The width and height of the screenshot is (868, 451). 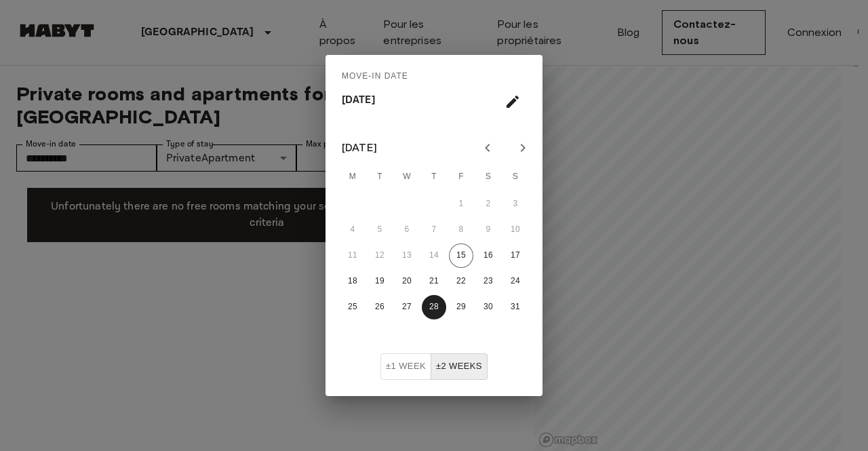 I want to click on span: Sunday, so click(x=516, y=177).